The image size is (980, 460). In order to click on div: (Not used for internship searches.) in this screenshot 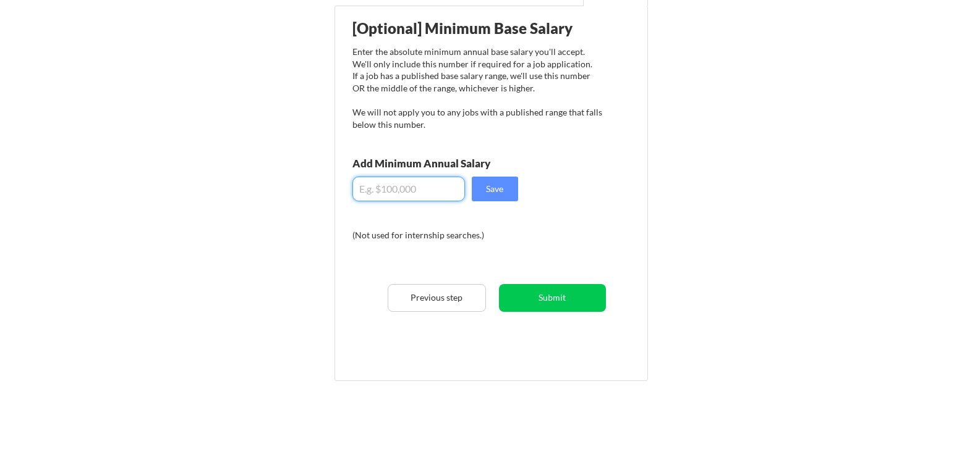, I will do `click(436, 235)`.